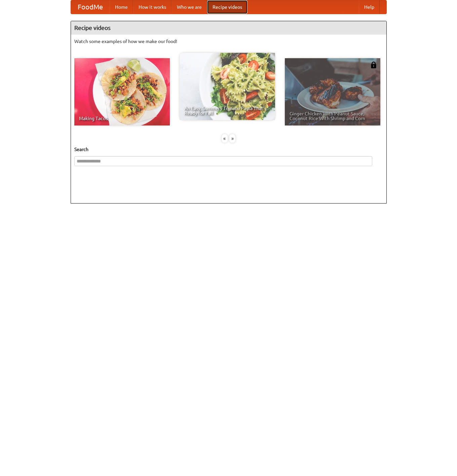  What do you see at coordinates (374, 65) in the screenshot?
I see `img: 483408.png` at bounding box center [374, 65].